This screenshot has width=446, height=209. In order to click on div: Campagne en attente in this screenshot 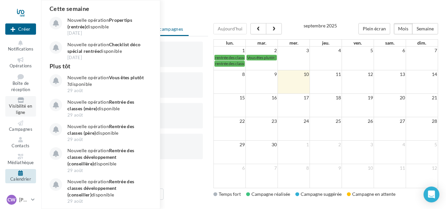, I will do `click(371, 194)`.